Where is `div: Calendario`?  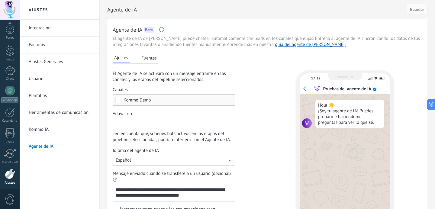 div: Calendario is located at coordinates (10, 121).